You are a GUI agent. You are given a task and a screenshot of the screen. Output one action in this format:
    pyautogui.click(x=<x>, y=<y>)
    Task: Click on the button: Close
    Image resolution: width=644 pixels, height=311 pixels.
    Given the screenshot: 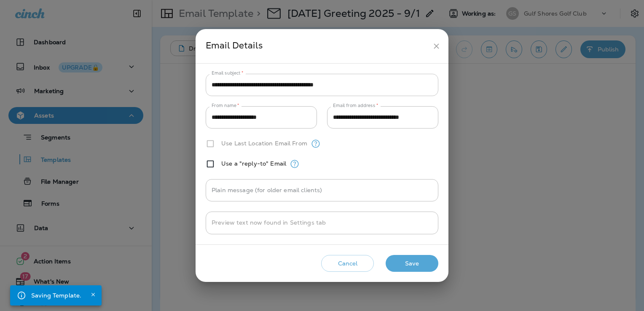 What is the action you would take?
    pyautogui.click(x=93, y=295)
    